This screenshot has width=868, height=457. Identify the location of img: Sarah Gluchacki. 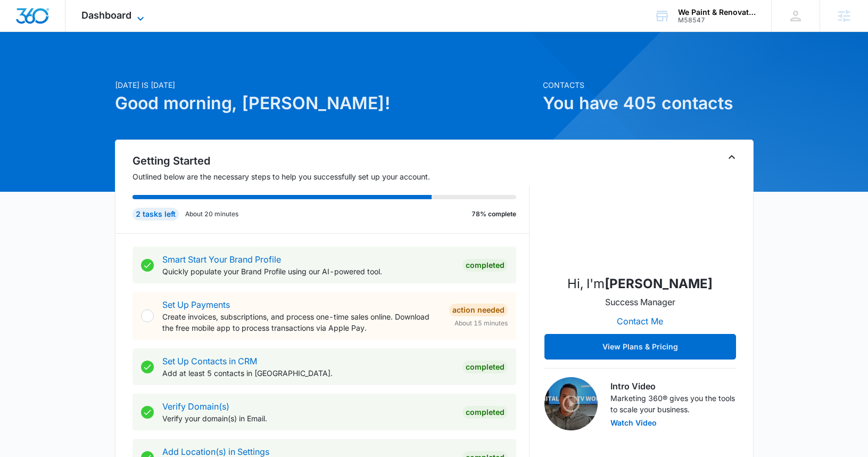
(640, 213).